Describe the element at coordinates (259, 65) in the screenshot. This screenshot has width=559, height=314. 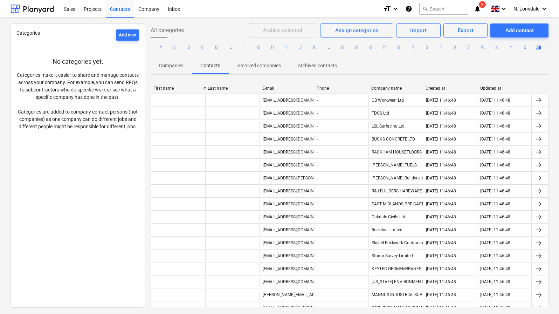
I see `p: Archived companies` at that location.